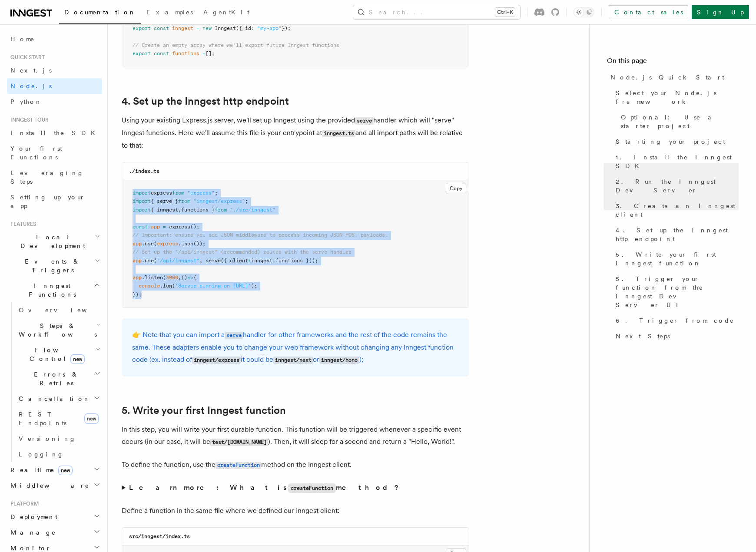 The width and height of the screenshot is (756, 552). What do you see at coordinates (31, 86) in the screenshot?
I see `span: Node.js` at bounding box center [31, 86].